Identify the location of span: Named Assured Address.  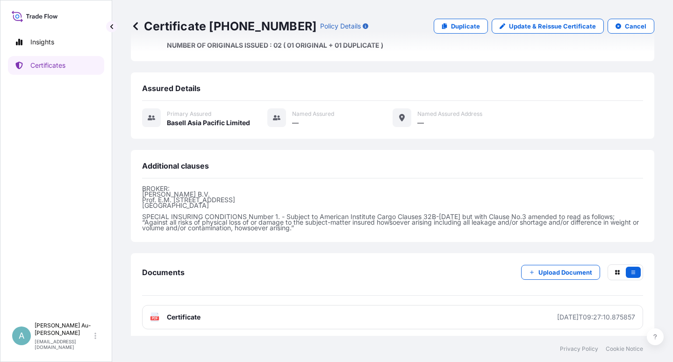
(450, 114).